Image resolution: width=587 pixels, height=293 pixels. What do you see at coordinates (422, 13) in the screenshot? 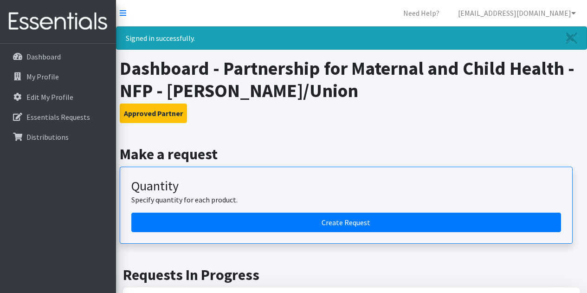
I see `a: Need Help?` at bounding box center [422, 13].